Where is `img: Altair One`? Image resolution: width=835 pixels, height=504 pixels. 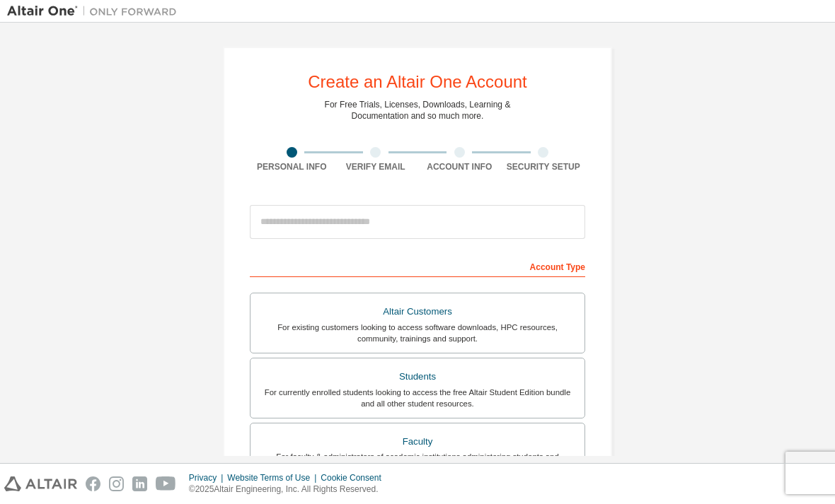 img: Altair One is located at coordinates (95, 12).